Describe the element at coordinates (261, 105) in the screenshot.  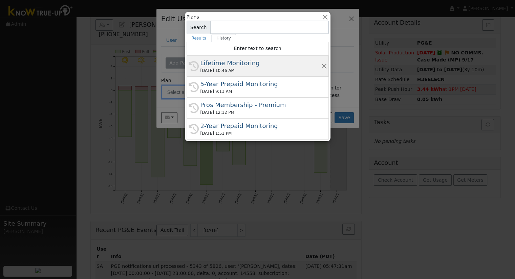
I see `div: Pros Membership - Premium` at that location.